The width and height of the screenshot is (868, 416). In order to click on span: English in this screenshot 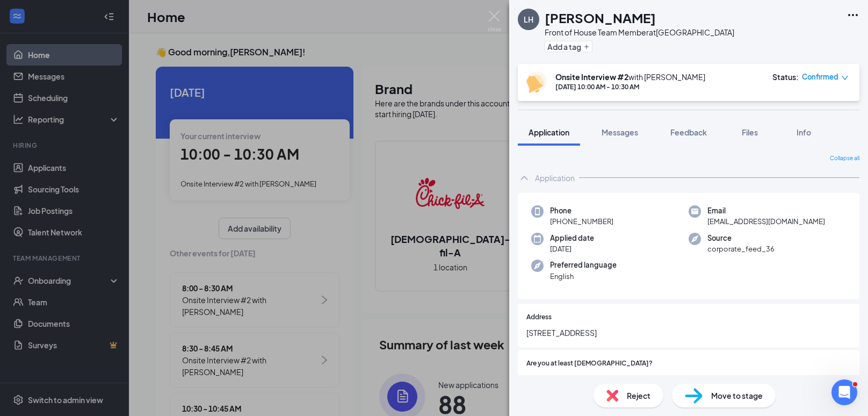, I will do `click(583, 276)`.